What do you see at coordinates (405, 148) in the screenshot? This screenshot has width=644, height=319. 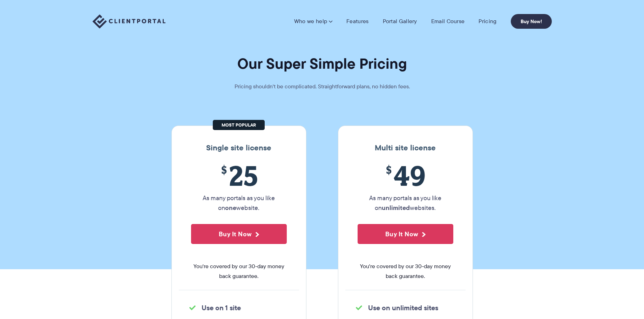 I see `h3: Multi site license` at bounding box center [405, 148].